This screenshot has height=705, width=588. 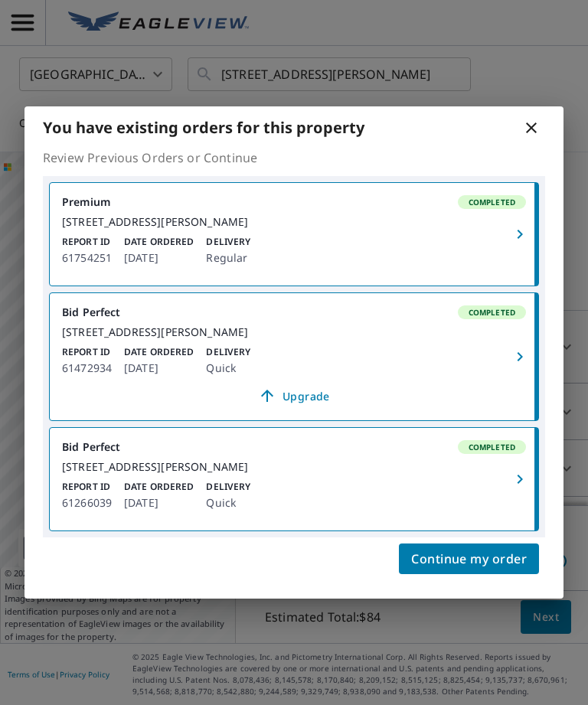 What do you see at coordinates (294, 202) in the screenshot?
I see `div: Premium` at bounding box center [294, 202].